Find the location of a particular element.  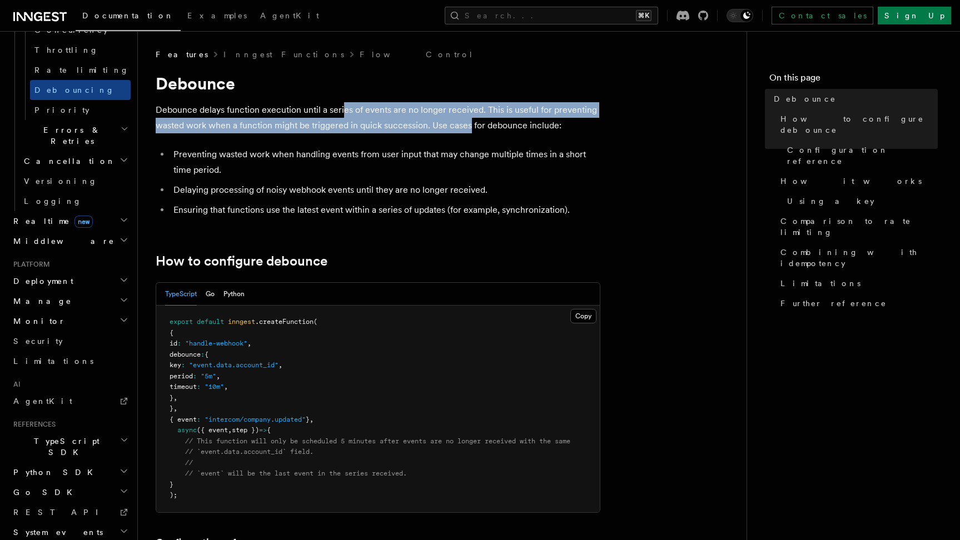

span: References is located at coordinates (32, 425).